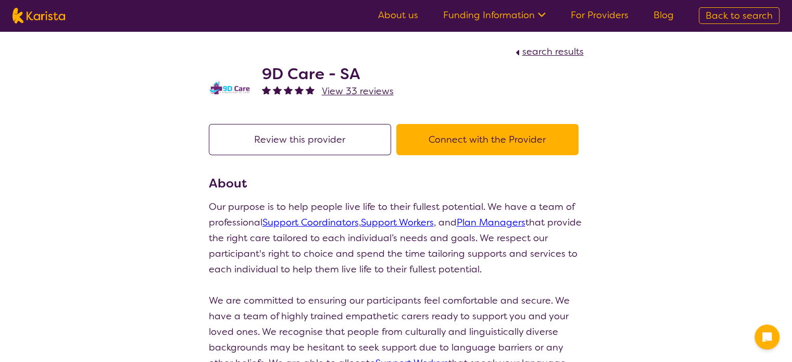 The height and width of the screenshot is (362, 792). What do you see at coordinates (302, 139) in the screenshot?
I see `a: Review this provider` at bounding box center [302, 139].